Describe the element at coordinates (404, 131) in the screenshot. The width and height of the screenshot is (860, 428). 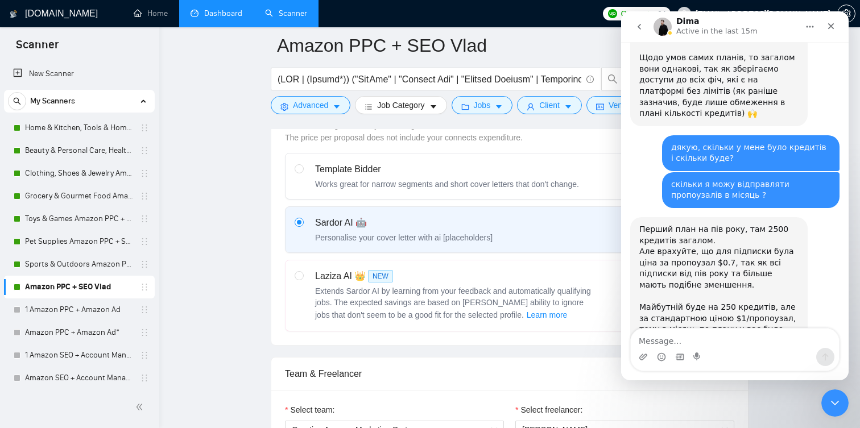
I see `span: Choose the algorithm for you bidding. The price per proposal does not include your connects expen...` at that location.